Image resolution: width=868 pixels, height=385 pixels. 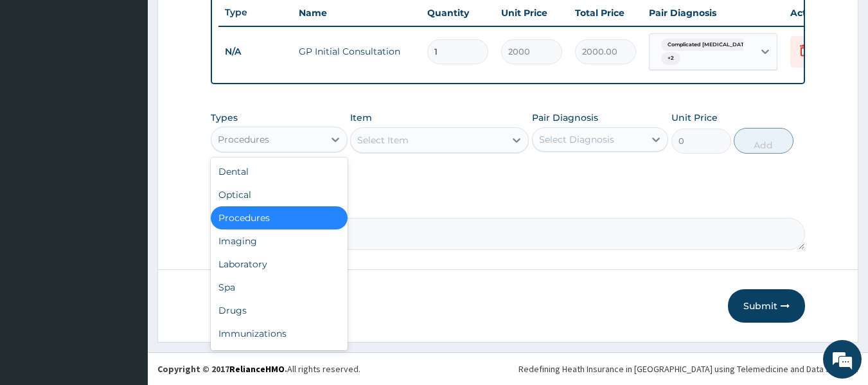 What do you see at coordinates (279, 172) in the screenshot?
I see `div: Dental` at bounding box center [279, 172].